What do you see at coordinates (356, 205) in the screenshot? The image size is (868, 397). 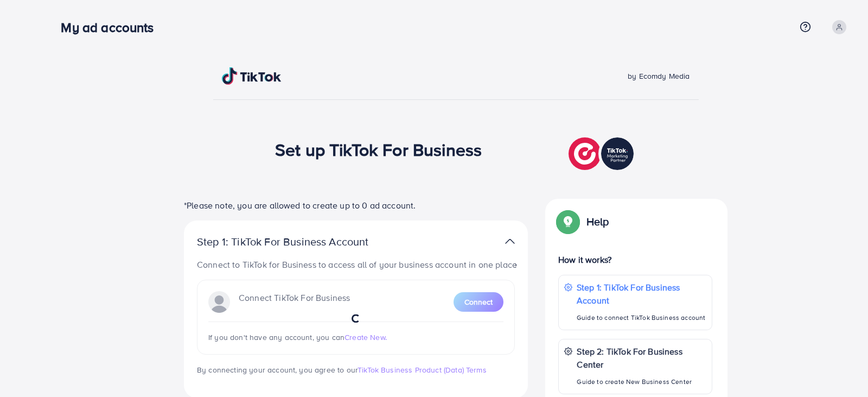 I see `p: *Please note, you are allowed to create up to 0 ad account.` at bounding box center [356, 205].